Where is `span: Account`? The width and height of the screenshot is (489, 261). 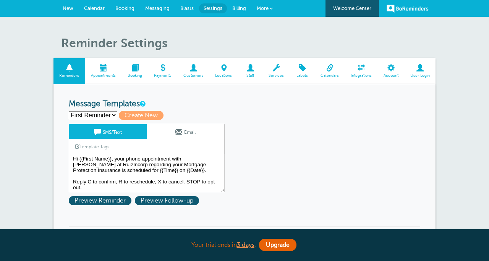 span: Account is located at coordinates (391, 76).